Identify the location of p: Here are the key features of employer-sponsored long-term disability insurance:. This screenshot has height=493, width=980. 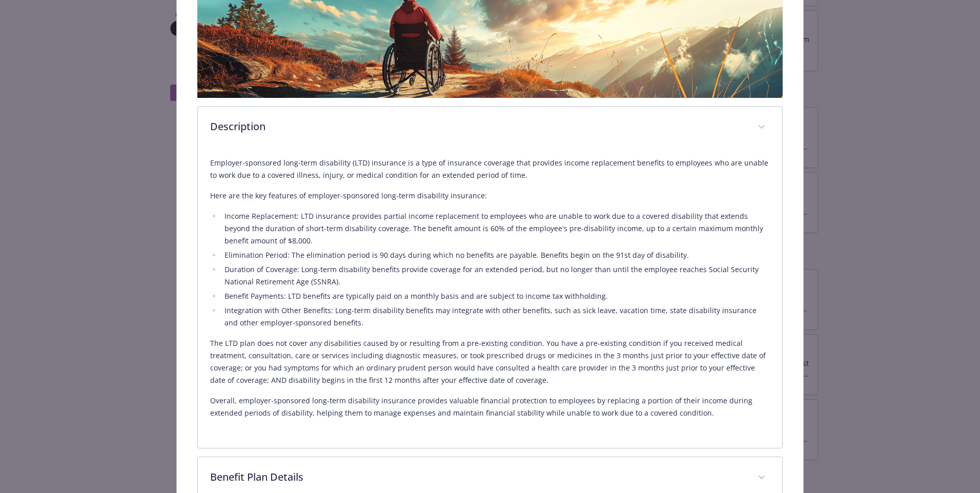
(490, 196).